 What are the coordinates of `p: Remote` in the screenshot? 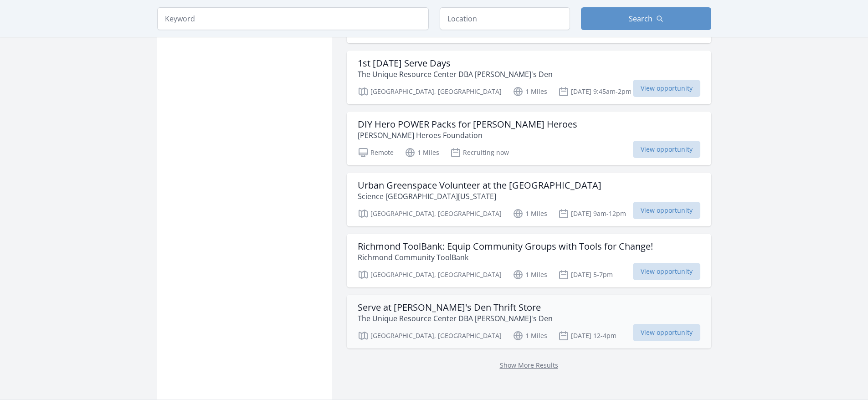 It's located at (375, 153).